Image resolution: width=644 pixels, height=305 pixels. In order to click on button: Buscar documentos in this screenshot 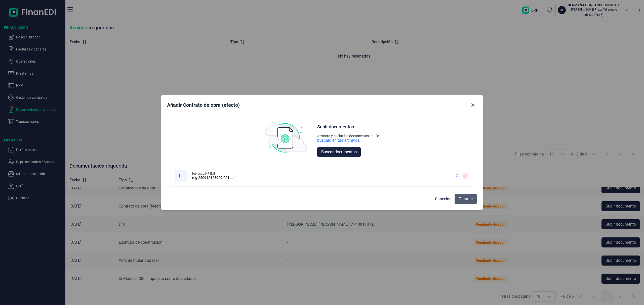, I will do `click(339, 152)`.